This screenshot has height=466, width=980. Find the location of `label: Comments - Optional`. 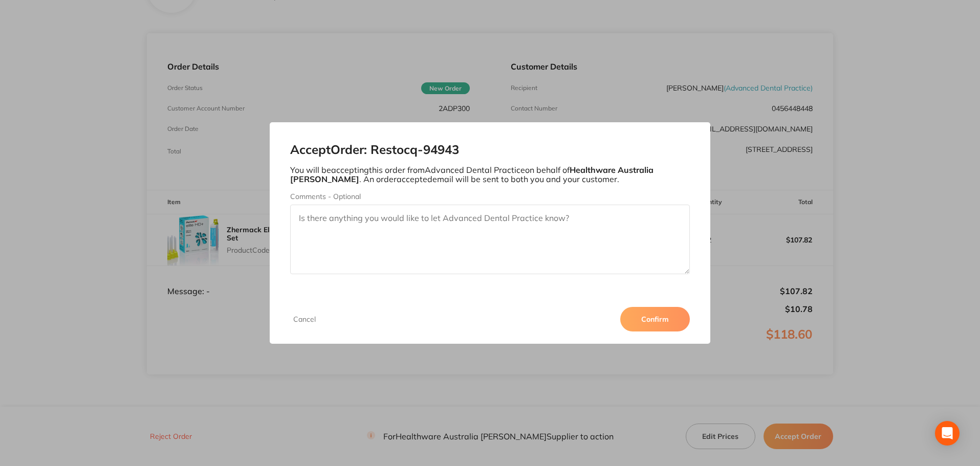

label: Comments - Optional is located at coordinates (490, 197).